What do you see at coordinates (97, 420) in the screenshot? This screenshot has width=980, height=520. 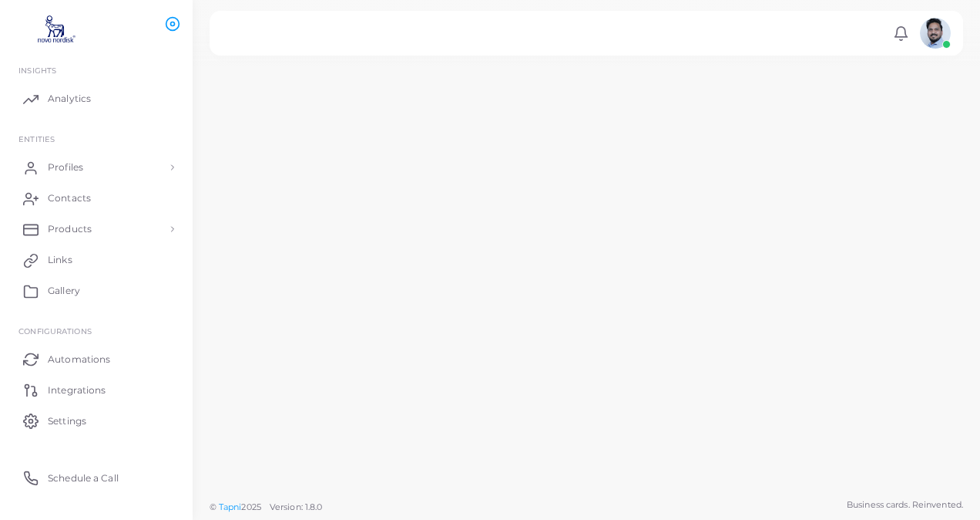 I see `a: Settings` at bounding box center [97, 420].